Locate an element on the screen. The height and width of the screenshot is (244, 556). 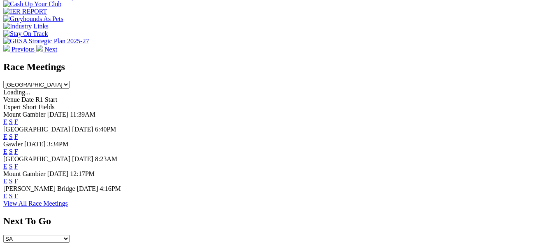
span: Previous is located at coordinates (23, 49).